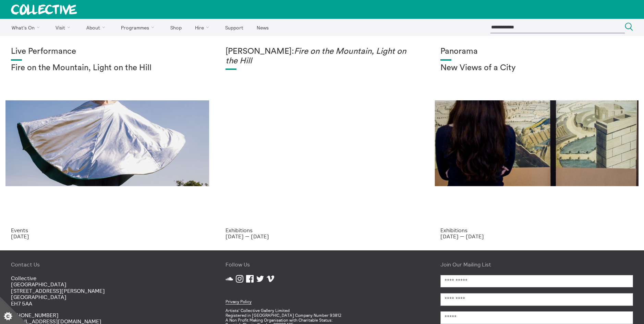  What do you see at coordinates (27, 27) in the screenshot?
I see `a: What's On` at bounding box center [27, 27].